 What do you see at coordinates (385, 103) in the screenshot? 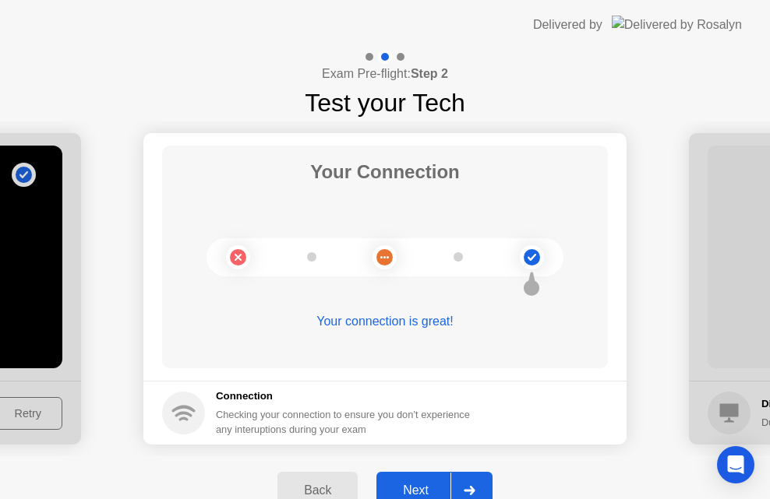
I see `h1: Test your Tech` at bounding box center [385, 103].